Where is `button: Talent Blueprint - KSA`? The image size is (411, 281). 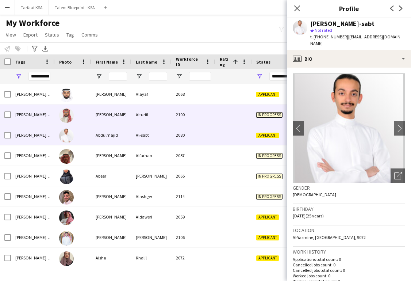
button: Talent Blueprint - KSA is located at coordinates (75, 7).